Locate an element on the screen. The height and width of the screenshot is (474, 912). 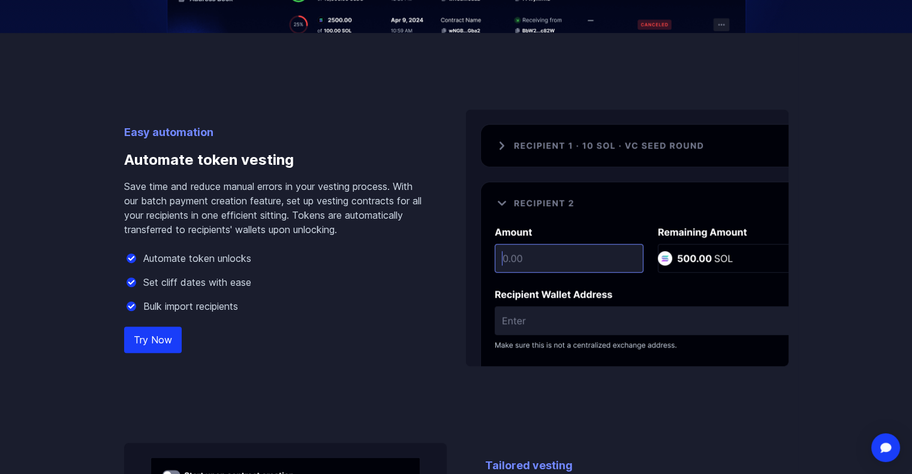
a: Try Now is located at coordinates (153, 340).